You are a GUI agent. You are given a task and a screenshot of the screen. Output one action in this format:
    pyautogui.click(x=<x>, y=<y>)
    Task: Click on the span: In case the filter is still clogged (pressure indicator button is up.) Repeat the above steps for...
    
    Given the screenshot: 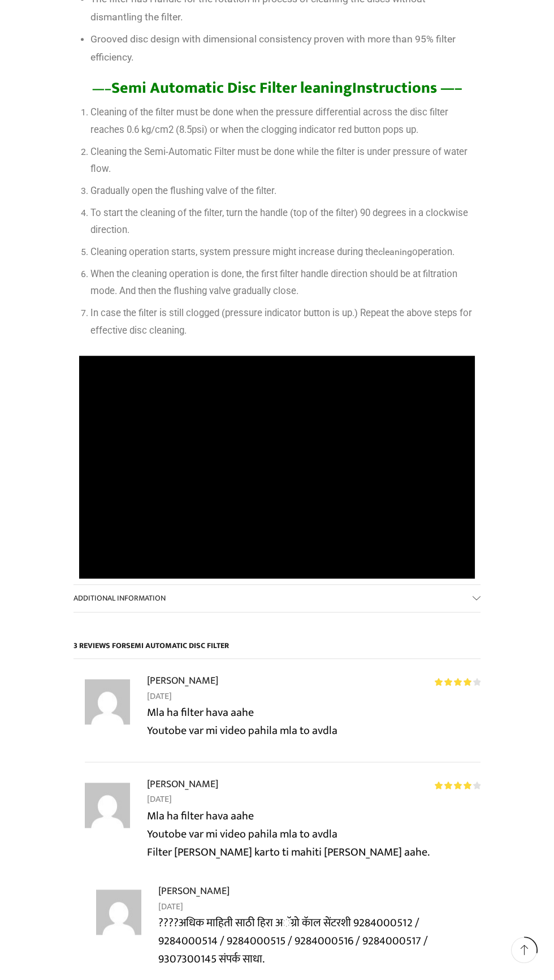 What is the action you would take?
    pyautogui.click(x=281, y=321)
    